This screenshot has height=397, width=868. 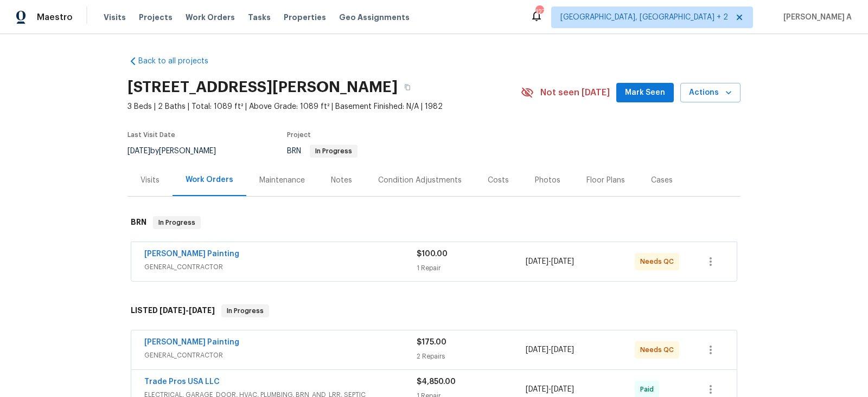 I want to click on span: Maestro, so click(x=55, y=18).